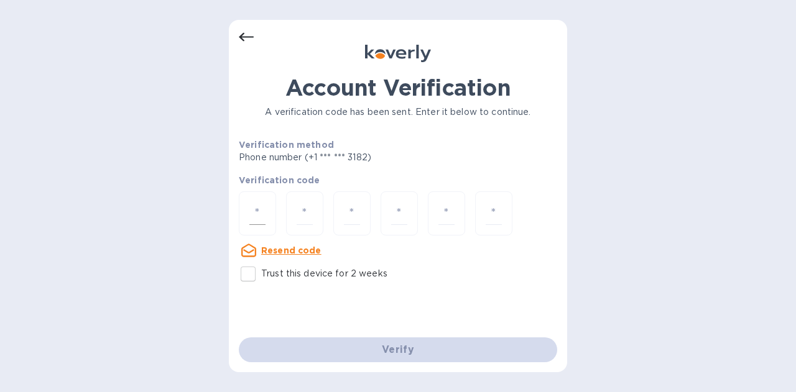  Describe the element at coordinates (398, 112) in the screenshot. I see `p: A verification code has been sent. Enter it below to continue.` at that location.